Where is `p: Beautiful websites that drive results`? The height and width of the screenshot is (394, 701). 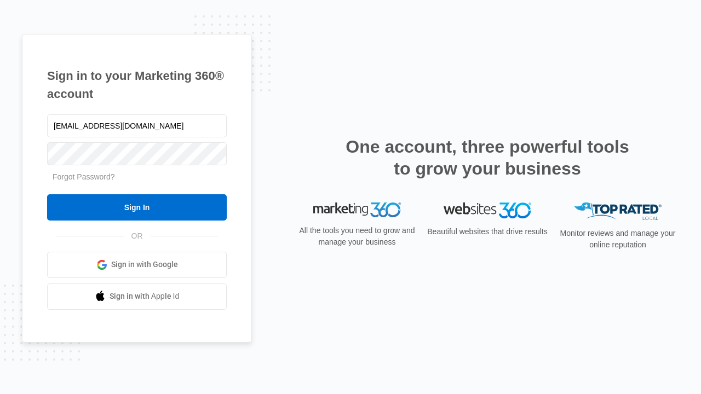 p: Beautiful websites that drive results is located at coordinates (487, 232).